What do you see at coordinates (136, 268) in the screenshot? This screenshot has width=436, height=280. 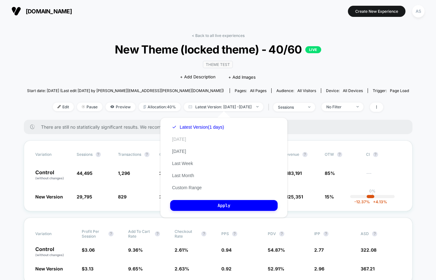 I see `span: 9.65 %` at bounding box center [136, 268].